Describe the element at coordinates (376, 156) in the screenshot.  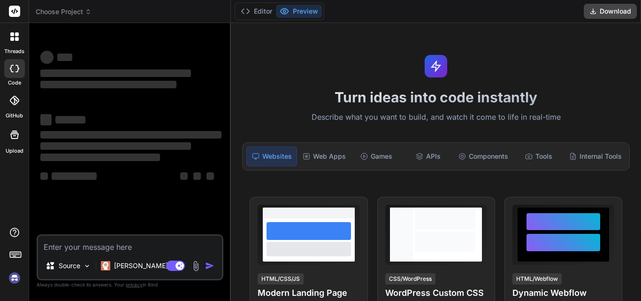
I see `div: Games` at that location.